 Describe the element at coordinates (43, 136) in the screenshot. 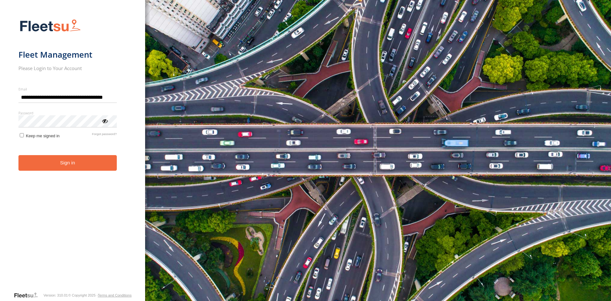

I see `span: Keep me signed in` at that location.